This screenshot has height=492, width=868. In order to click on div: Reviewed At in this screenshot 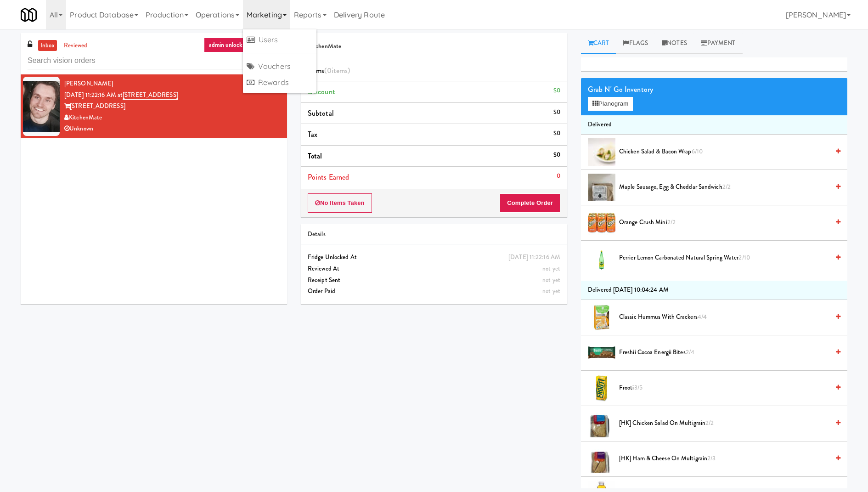, I will do `click(434, 269)`.